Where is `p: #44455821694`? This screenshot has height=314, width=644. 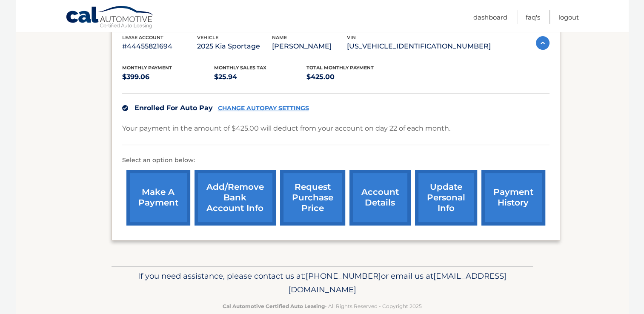 p: #44455821694 is located at coordinates (160, 46).